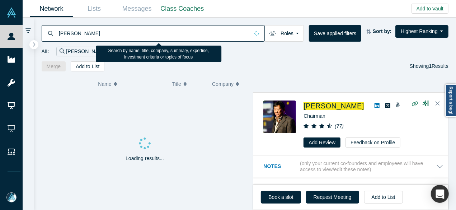 This screenshot has width=456, height=210. Describe the element at coordinates (188, 84) in the screenshot. I see `button: Title` at that location.